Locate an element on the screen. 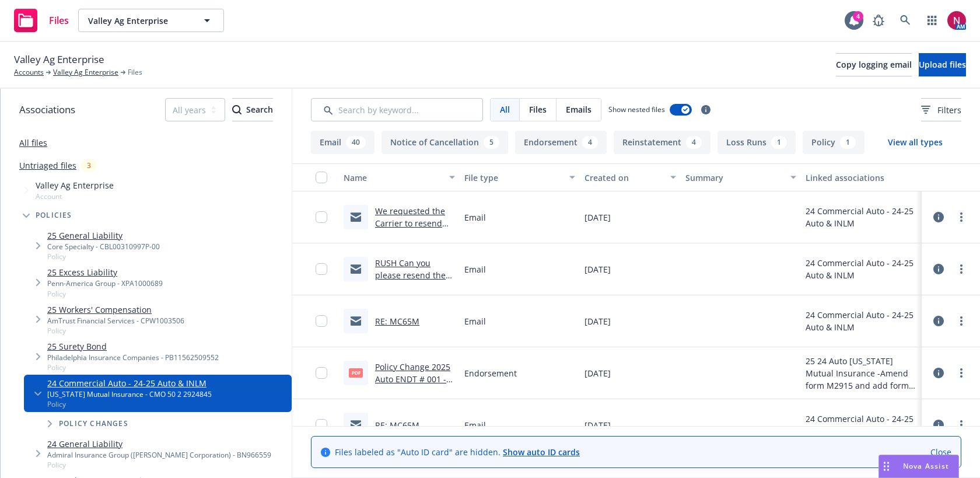 The width and height of the screenshot is (980, 478). div: Created on is located at coordinates (624, 177).